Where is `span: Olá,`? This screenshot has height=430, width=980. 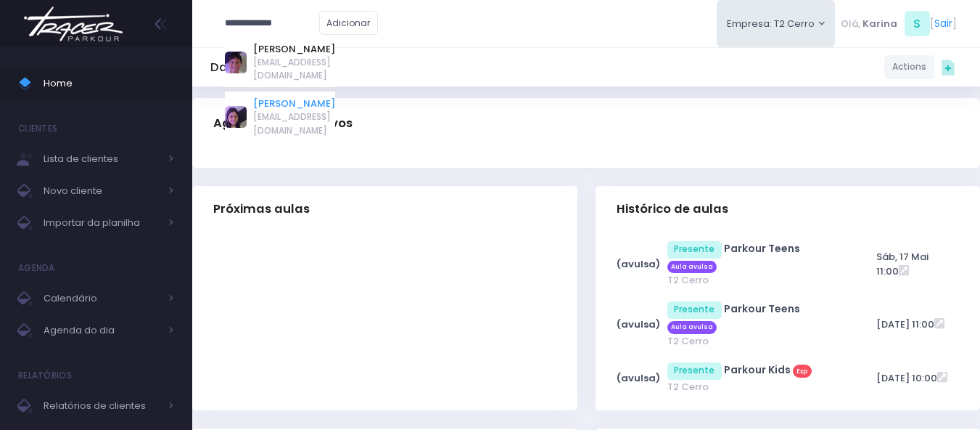 span: Olá, is located at coordinates (850, 24).